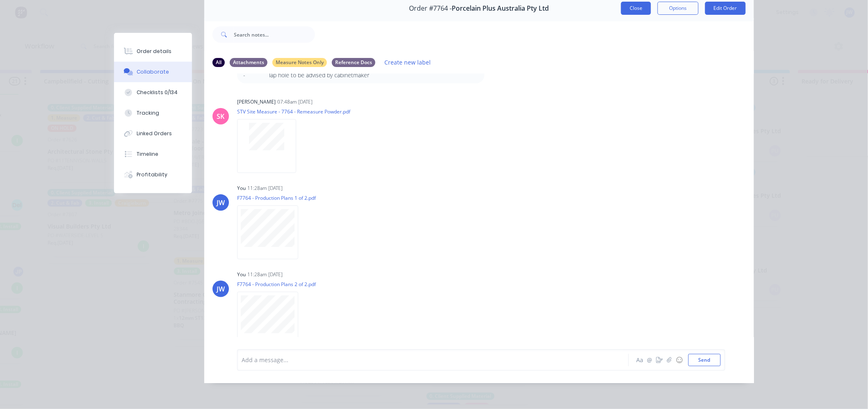 The height and width of the screenshot is (409, 868). What do you see at coordinates (501, 8) in the screenshot?
I see `span: Porcelain Plus Australia Pty Ltd` at bounding box center [501, 8].